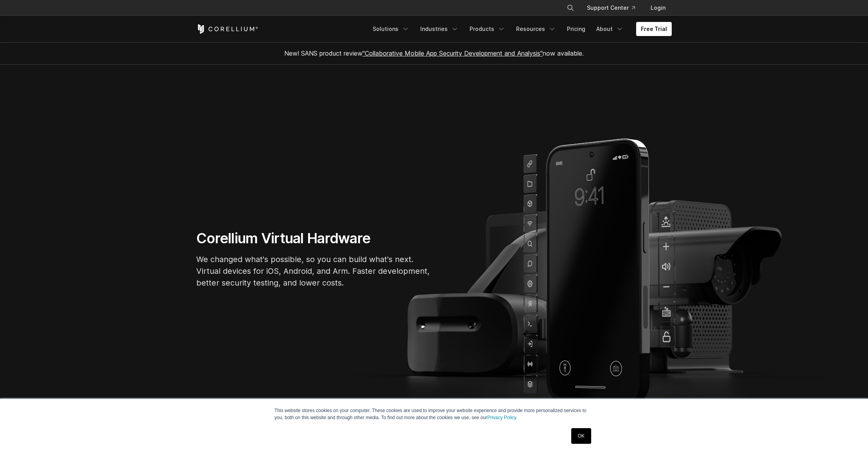  What do you see at coordinates (611, 8) in the screenshot?
I see `a: Support Center` at bounding box center [611, 8].